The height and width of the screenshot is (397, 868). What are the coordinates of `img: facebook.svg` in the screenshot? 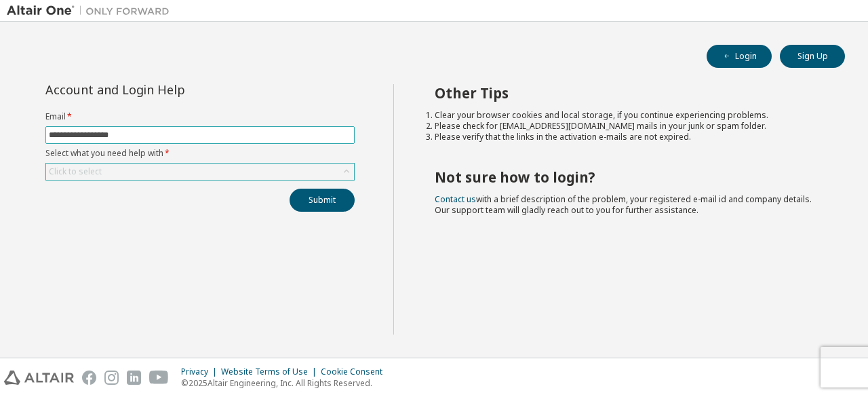 It's located at (89, 377).